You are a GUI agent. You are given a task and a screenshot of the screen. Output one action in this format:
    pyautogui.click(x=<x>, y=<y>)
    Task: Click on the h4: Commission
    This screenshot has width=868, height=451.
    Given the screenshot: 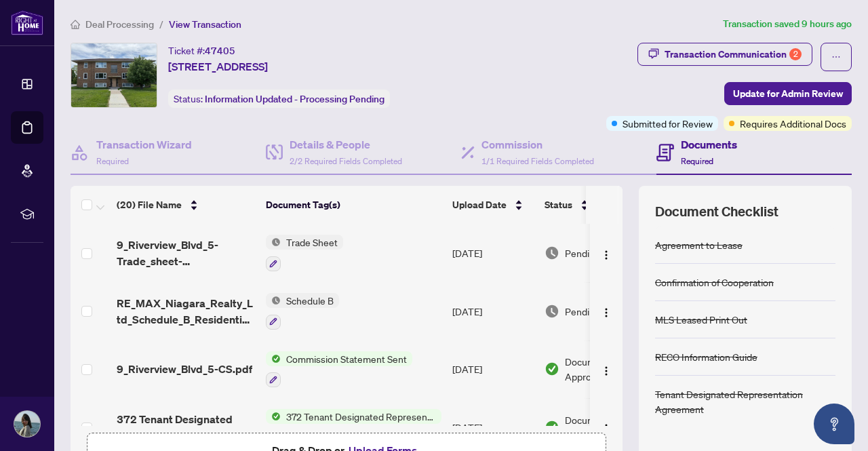 What is the action you would take?
    pyautogui.click(x=538, y=145)
    